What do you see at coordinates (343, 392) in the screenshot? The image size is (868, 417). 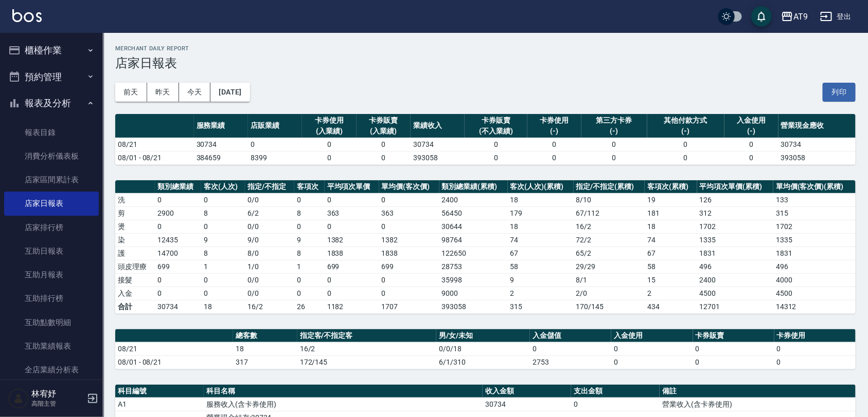 I see `th: 科目名稱` at bounding box center [343, 392].